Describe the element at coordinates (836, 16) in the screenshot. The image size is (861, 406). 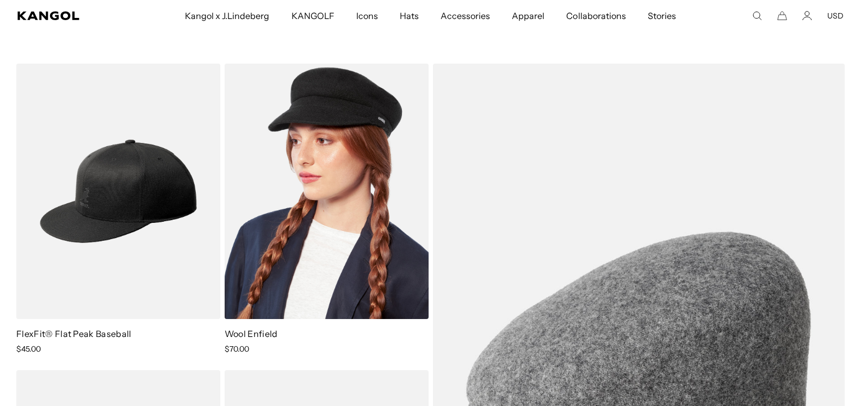
I see `button: USD` at that location.